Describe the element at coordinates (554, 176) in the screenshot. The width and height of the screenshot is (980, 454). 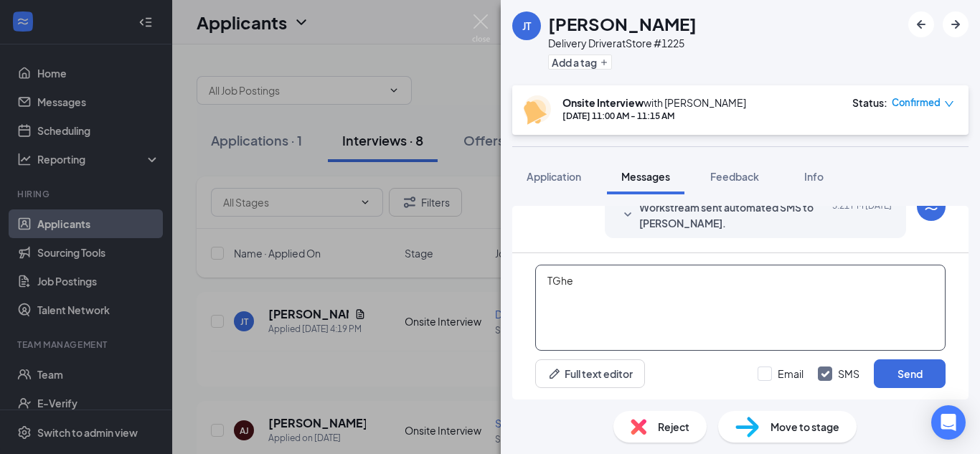
I see `span: Application` at that location.